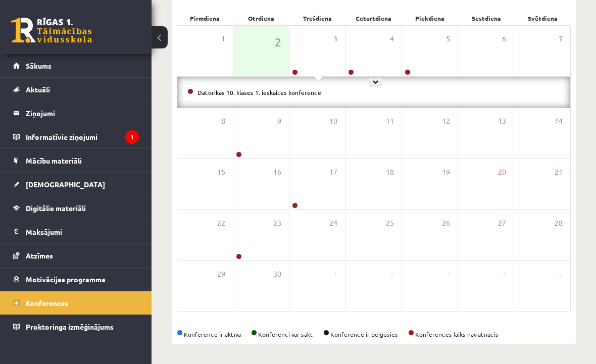 The width and height of the screenshot is (596, 364). Describe the element at coordinates (66, 279) in the screenshot. I see `span: Motivācijas programma` at that location.